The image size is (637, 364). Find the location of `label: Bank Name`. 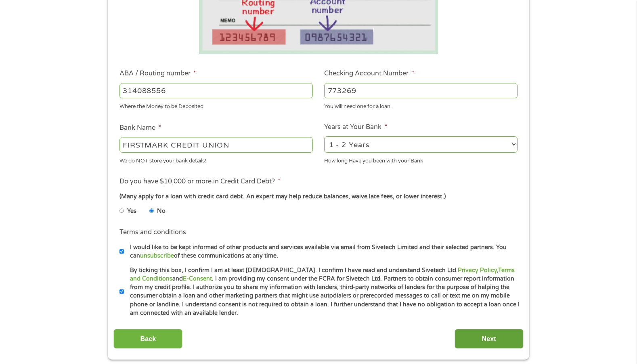

label: Bank Name is located at coordinates (140, 128).